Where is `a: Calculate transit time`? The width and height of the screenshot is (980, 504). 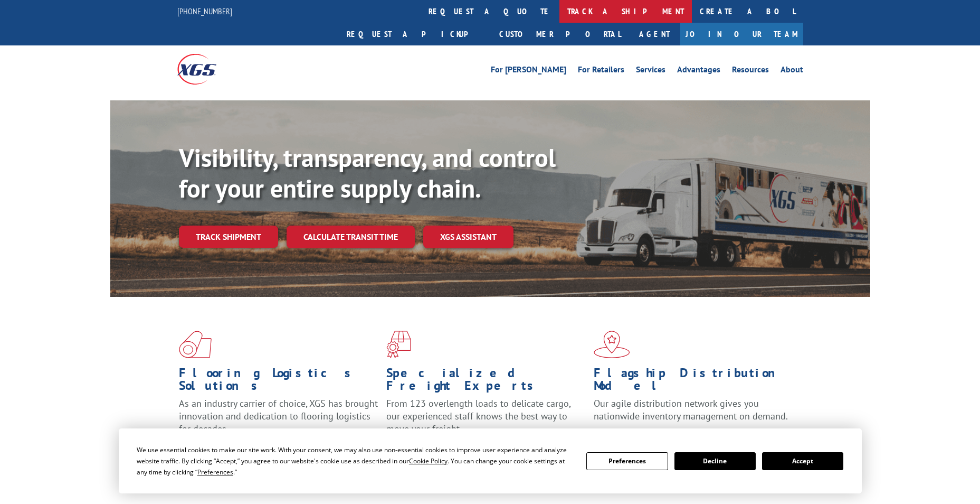
a: Calculate transit time is located at coordinates (351, 237).